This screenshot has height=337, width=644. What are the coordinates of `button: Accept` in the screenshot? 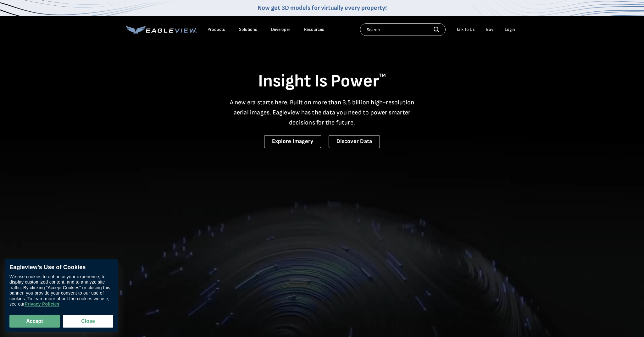 It's located at (34, 321).